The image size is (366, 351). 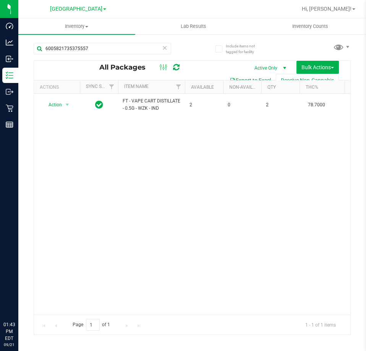 I want to click on span: Clear, so click(x=165, y=48).